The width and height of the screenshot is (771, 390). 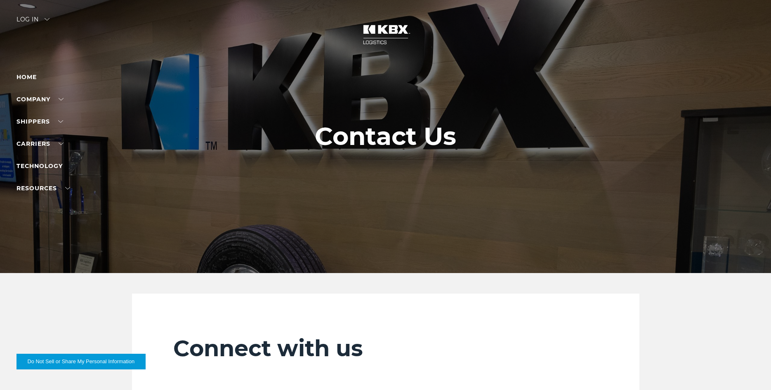 I want to click on img: kbx logo, so click(x=386, y=35).